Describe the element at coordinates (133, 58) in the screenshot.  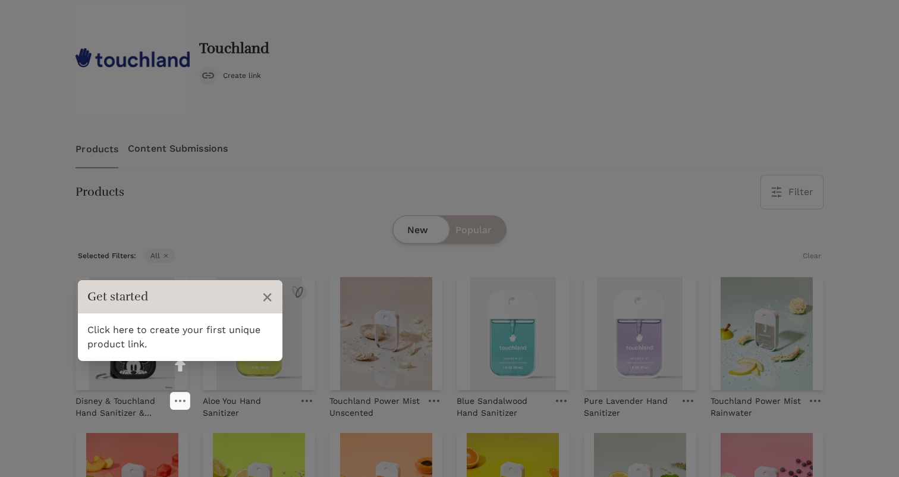
I see `img: 637588e861ace04eef377fd3_touchland-p-800.png` at that location.